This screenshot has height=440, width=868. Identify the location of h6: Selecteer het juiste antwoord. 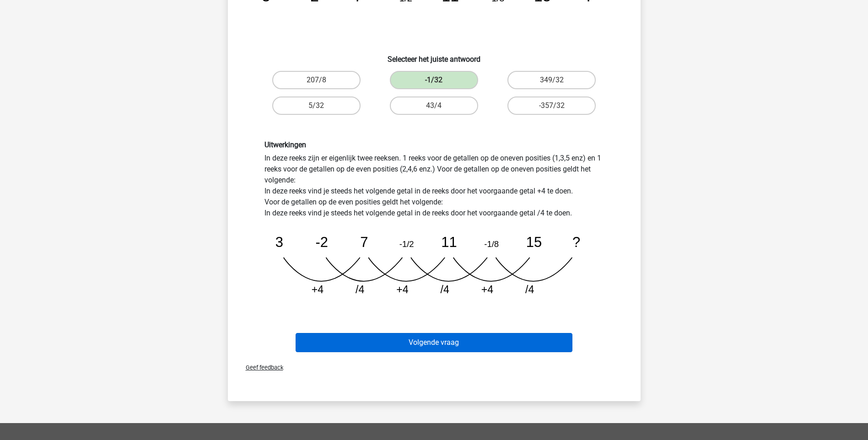
(434, 55).